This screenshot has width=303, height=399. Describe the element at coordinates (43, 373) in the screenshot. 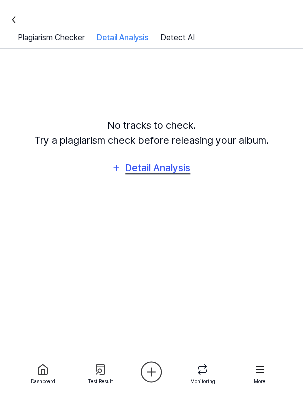

I see `a: Dashboard` at that location.